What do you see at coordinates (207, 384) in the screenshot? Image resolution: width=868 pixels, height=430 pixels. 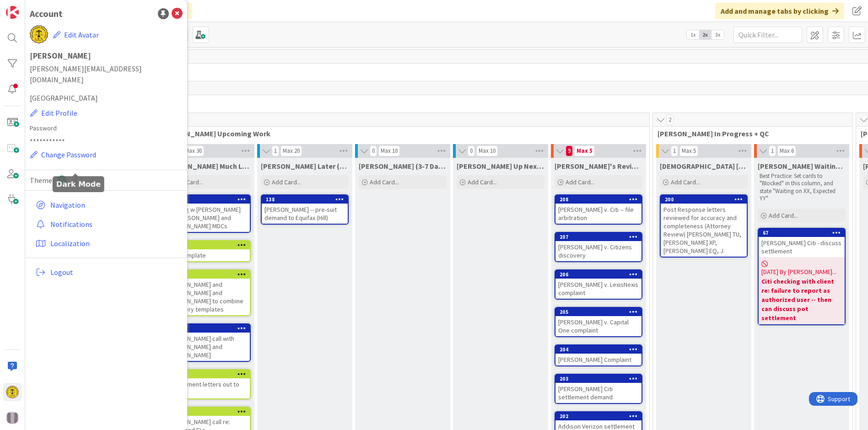 I see `a: 77Engagement letters out to clients` at bounding box center [207, 384].